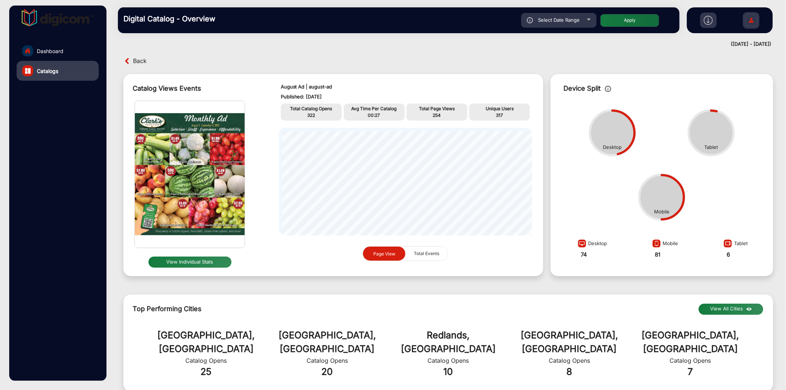 This screenshot has height=390, width=786. What do you see at coordinates (426, 254) in the screenshot?
I see `button: Total Events` at bounding box center [426, 254].